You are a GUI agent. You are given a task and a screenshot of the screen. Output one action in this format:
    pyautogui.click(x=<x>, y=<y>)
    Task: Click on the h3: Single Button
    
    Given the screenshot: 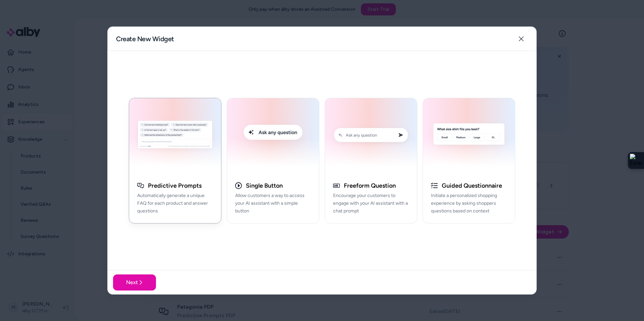 What is the action you would take?
    pyautogui.click(x=264, y=185)
    